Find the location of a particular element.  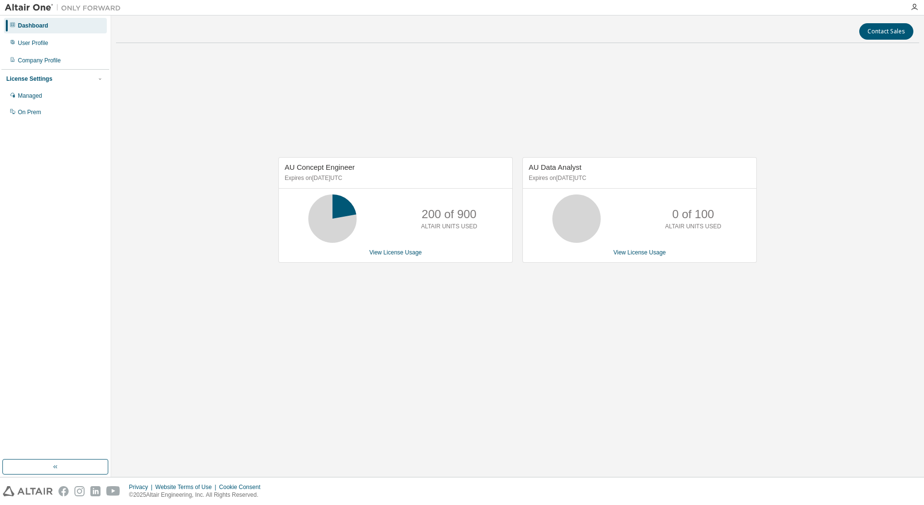

p: © 2025 Altair Engineering, Inc. All Rights Reserved. is located at coordinates (198, 494).